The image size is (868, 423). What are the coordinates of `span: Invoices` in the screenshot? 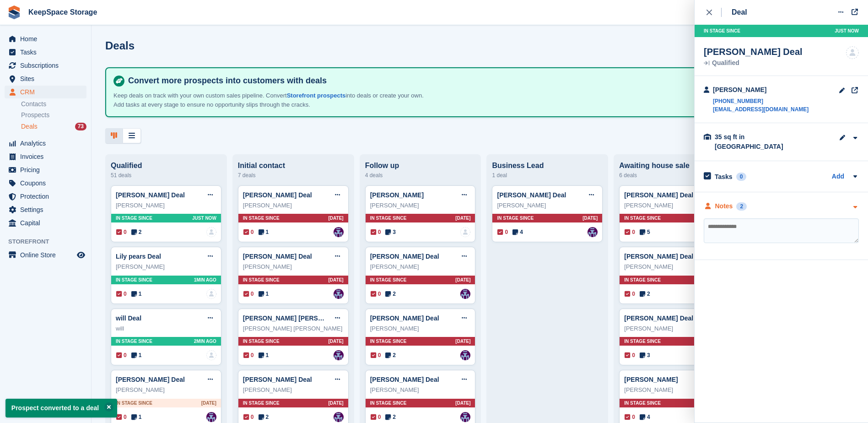 It's located at (48, 157).